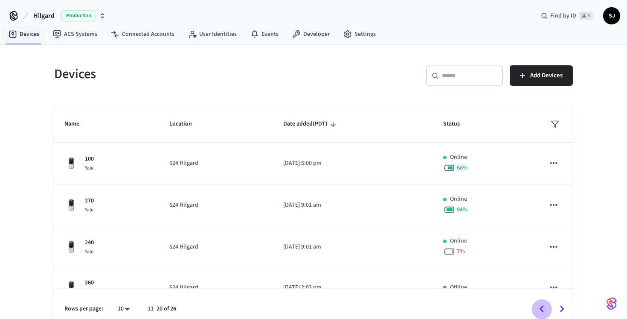  Describe the element at coordinates (77, 124) in the screenshot. I see `span: Name` at that location.